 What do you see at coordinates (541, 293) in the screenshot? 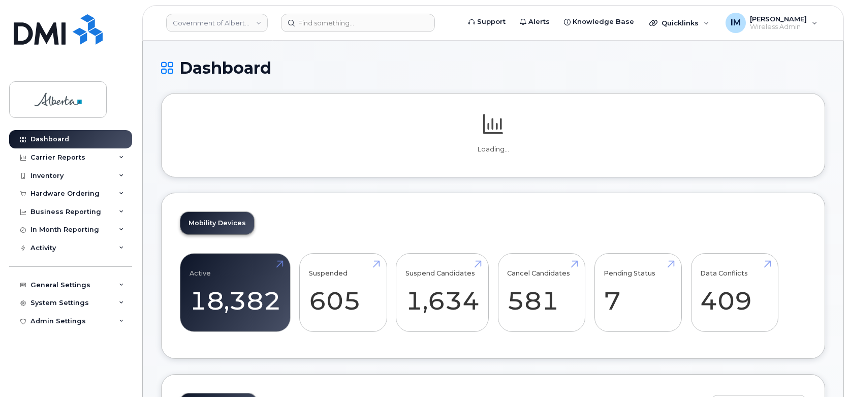
I see `a: Cancel Candidates 581` at bounding box center [541, 293].